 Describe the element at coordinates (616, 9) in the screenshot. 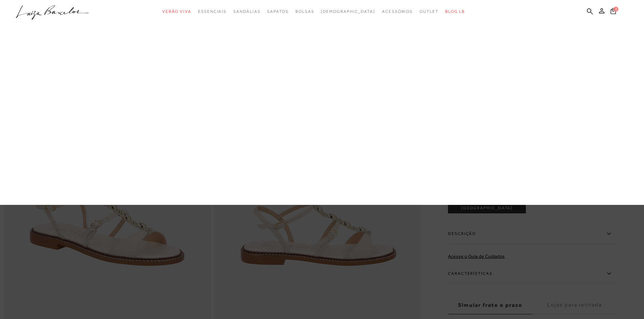

I see `span: 0` at that location.